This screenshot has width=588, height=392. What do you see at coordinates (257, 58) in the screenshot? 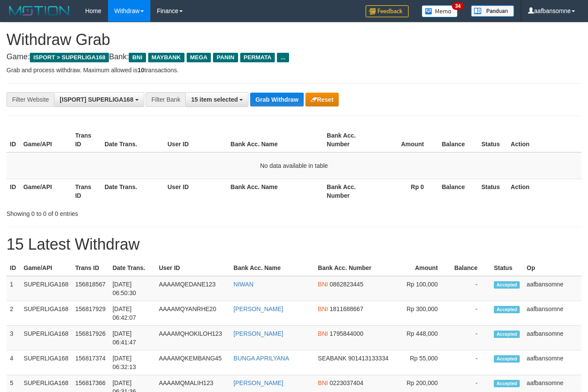
I see `span: PERMATA` at bounding box center [257, 58].